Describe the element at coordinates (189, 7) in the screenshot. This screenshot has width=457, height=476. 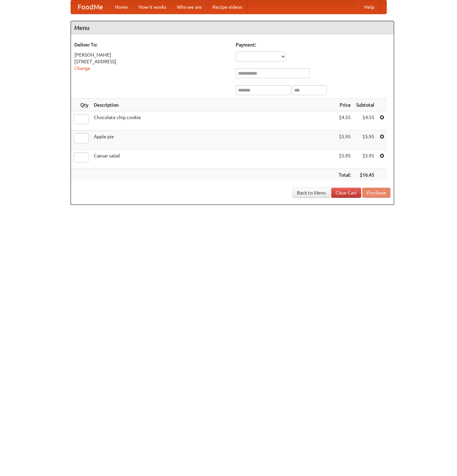
I see `a: Who we are` at that location.